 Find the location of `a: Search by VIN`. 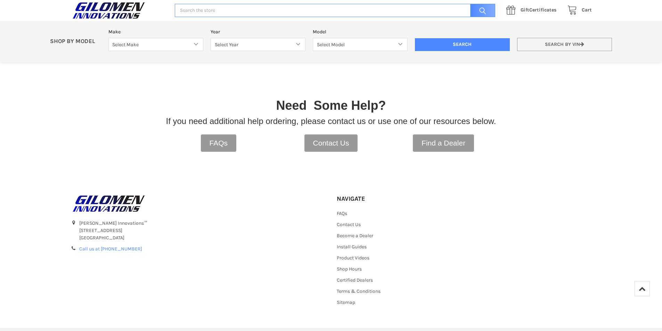

a: Search by VIN is located at coordinates (564, 44).